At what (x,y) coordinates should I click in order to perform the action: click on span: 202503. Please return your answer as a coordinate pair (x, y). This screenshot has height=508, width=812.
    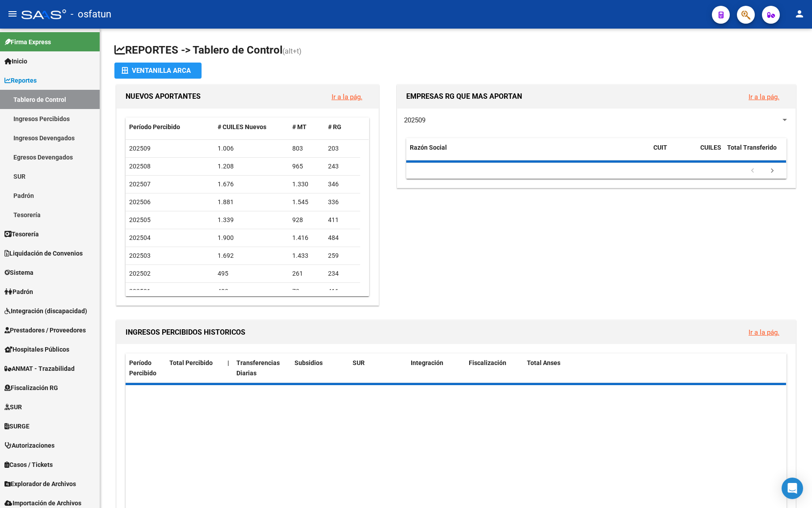
    Looking at the image, I should click on (140, 255).